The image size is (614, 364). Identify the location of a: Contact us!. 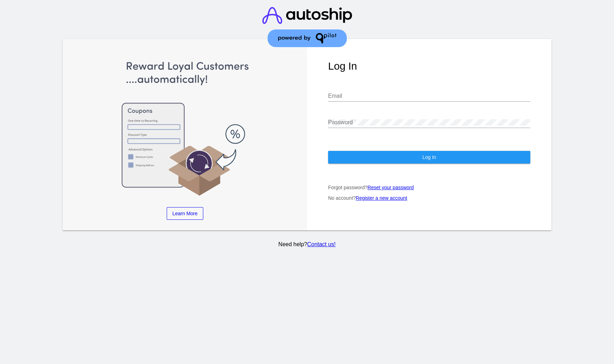
(321, 244).